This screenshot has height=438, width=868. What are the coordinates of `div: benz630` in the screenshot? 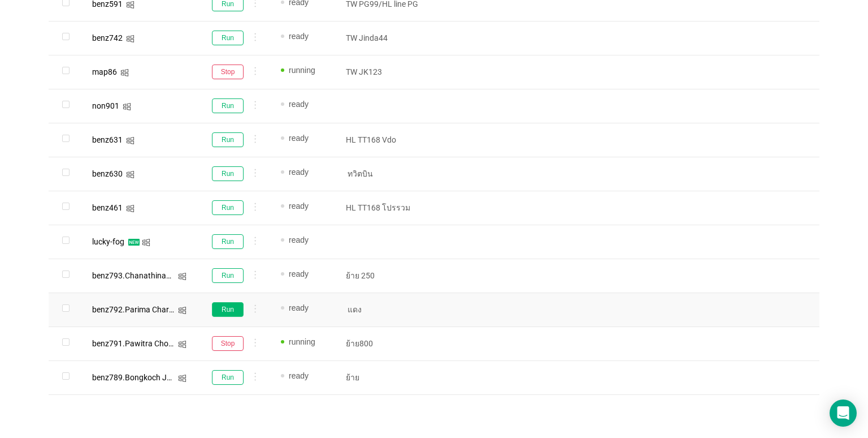 It's located at (108, 174).